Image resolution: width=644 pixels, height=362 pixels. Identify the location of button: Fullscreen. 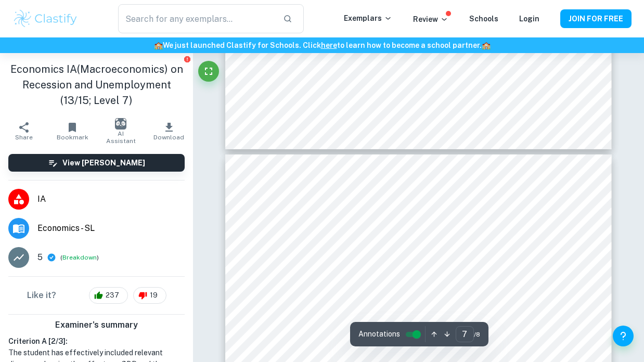
(209, 71).